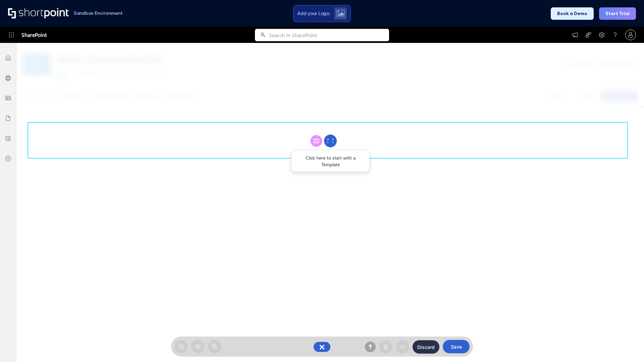  I want to click on button: Start Trial, so click(618, 13).